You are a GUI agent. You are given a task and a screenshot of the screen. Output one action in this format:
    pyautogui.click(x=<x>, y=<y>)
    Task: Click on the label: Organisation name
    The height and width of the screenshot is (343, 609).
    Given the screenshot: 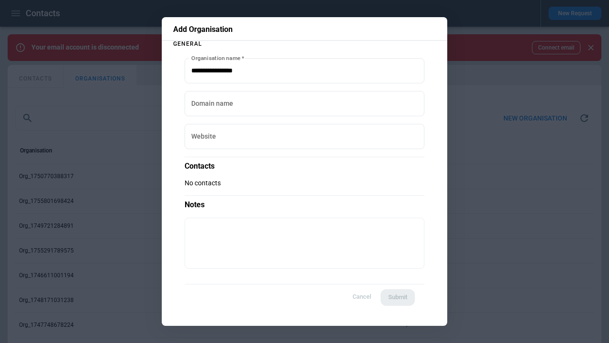 What is the action you would take?
    pyautogui.click(x=218, y=58)
    